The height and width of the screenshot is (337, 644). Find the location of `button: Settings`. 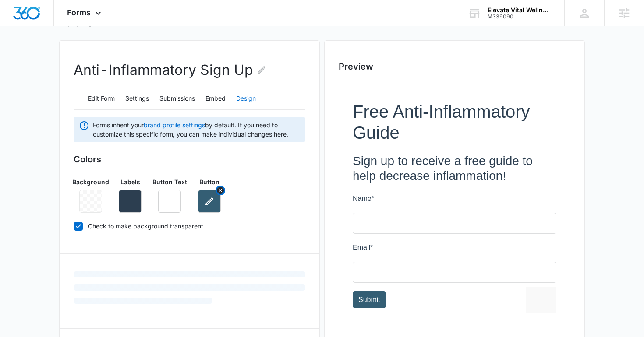

button: Settings is located at coordinates (137, 99).